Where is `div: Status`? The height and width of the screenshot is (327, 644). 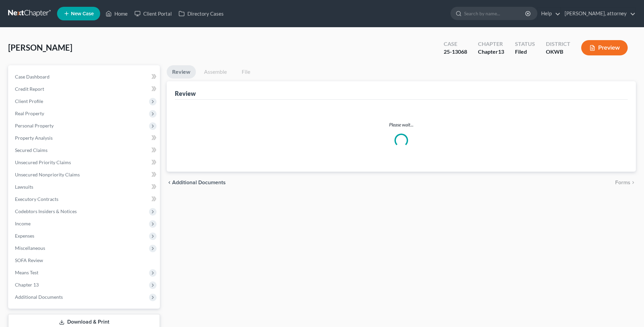 div: Status is located at coordinates (525, 44).